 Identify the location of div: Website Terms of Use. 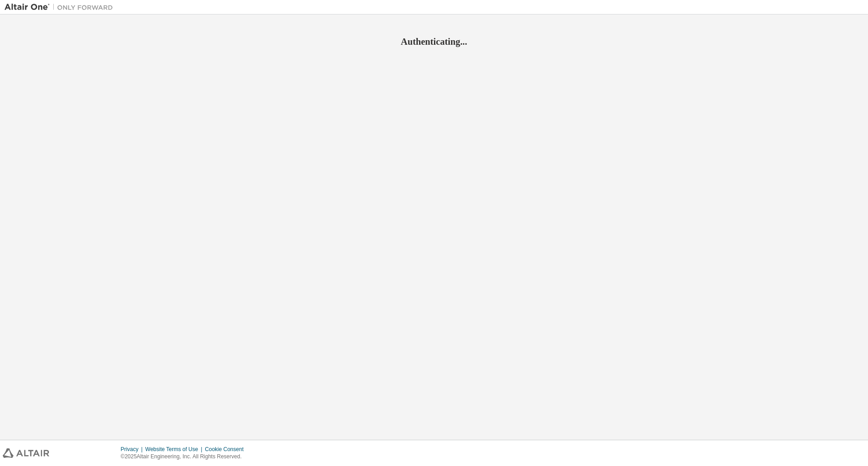
(175, 449).